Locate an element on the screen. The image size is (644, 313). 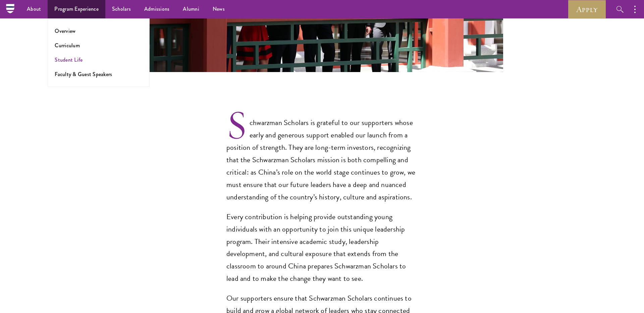
a: Curriculum is located at coordinates (67, 45).